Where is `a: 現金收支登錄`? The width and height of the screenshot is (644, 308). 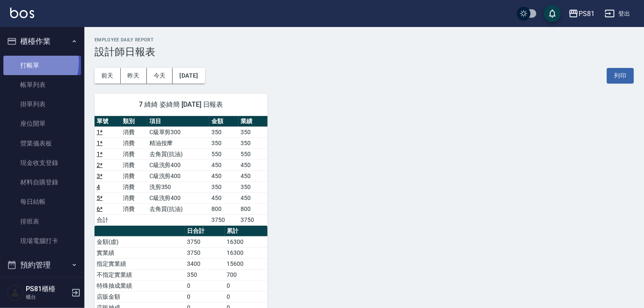 a: 現金收支登錄 is located at coordinates (42, 163).